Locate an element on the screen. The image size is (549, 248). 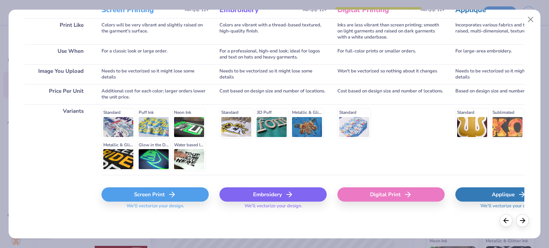
div: Print Like is located at coordinates (58, 31).